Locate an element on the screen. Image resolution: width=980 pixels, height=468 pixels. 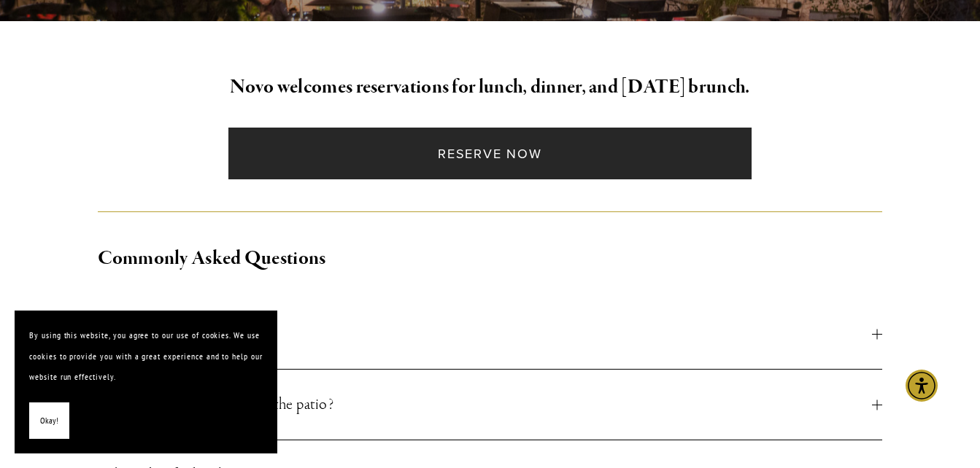
button: Can I make a reservation for the patio? is located at coordinates (490, 404).